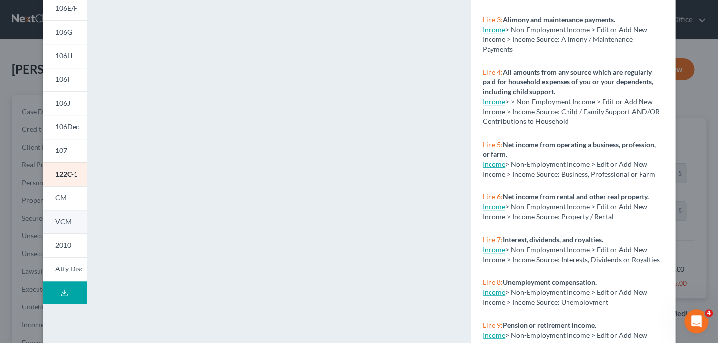 The width and height of the screenshot is (718, 343). What do you see at coordinates (492, 239) in the screenshot?
I see `span: Line 7:` at bounding box center [492, 239].